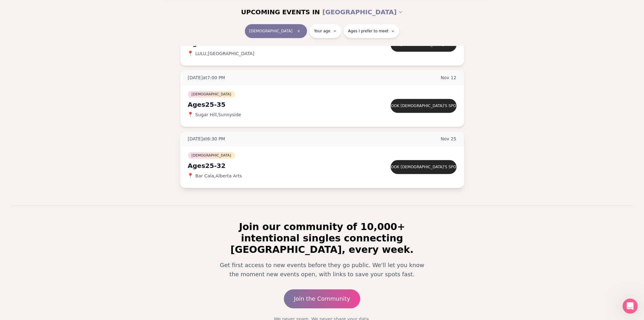  Describe the element at coordinates (277, 104) in the screenshot. I see `div: Ages 25-35` at that location.